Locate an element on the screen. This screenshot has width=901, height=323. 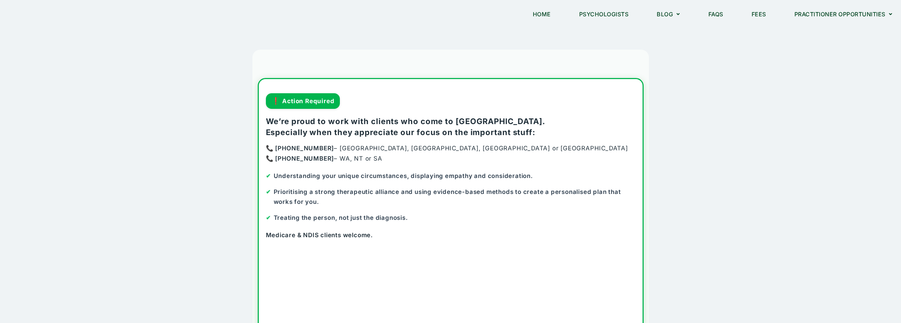
strong: Prioritising a strong therapeutic alliance and using evidence-based methods to create a personali... is located at coordinates (447, 197).